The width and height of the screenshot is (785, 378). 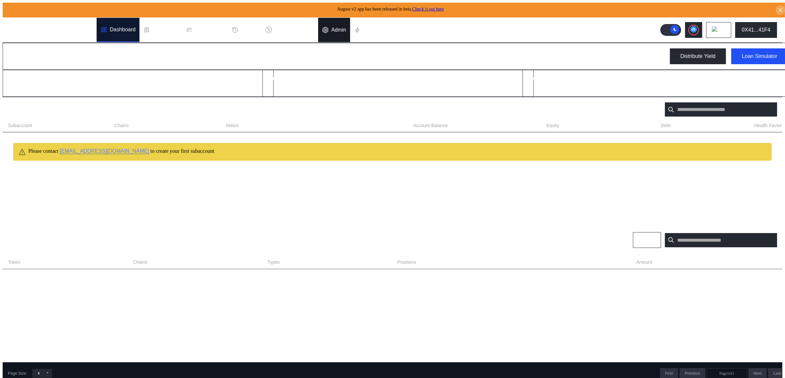 I want to click on a: History, so click(x=245, y=30).